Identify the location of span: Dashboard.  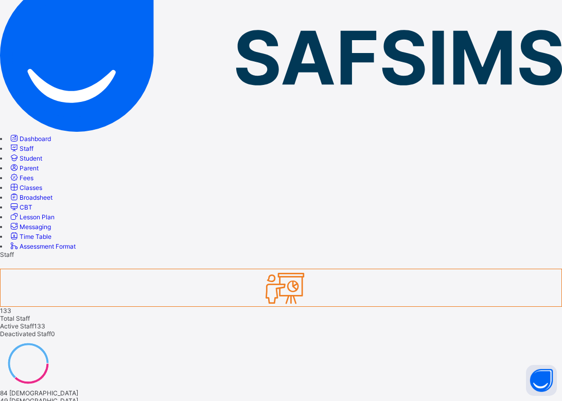
(35, 138).